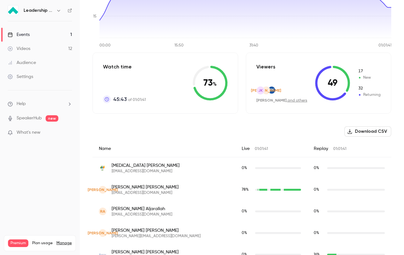  Describe the element at coordinates (105, 46) in the screenshot. I see `tspan: 00:00` at that location.